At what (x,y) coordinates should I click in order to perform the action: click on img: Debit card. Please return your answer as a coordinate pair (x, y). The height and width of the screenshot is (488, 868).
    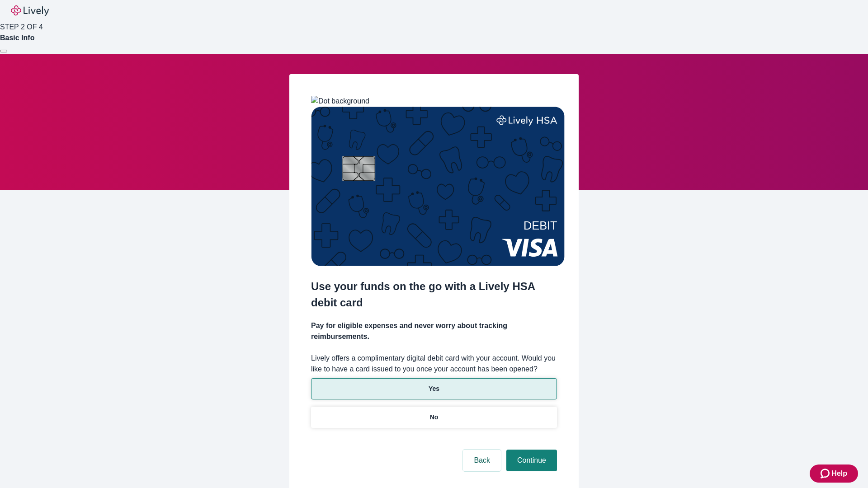
    Looking at the image, I should click on (438, 186).